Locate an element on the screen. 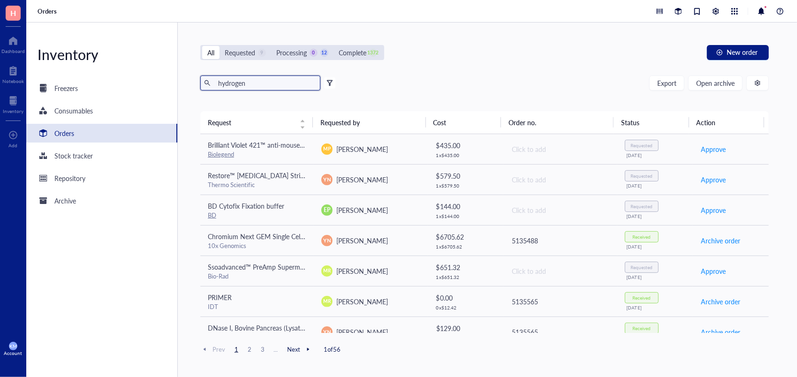  span: 2 is located at coordinates (249, 349).